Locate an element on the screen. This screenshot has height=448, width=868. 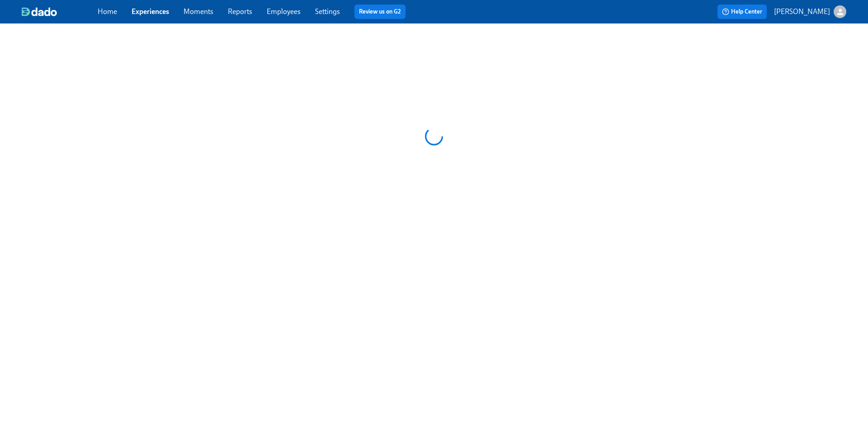
a: dado is located at coordinates (60, 11).